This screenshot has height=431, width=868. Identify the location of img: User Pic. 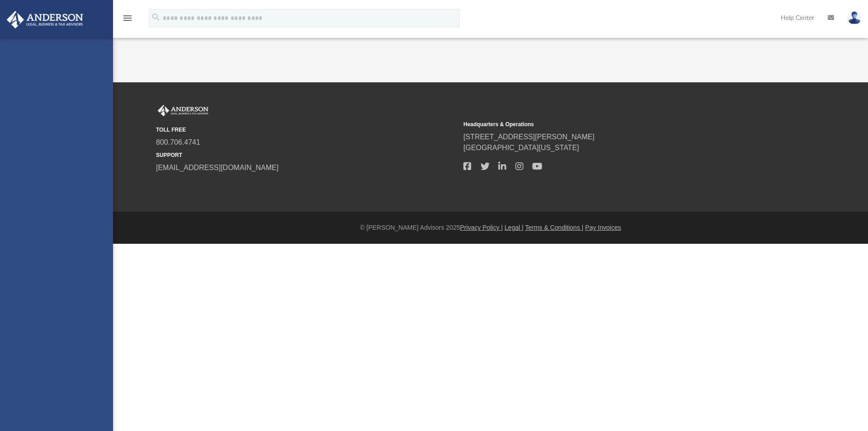
(855, 18).